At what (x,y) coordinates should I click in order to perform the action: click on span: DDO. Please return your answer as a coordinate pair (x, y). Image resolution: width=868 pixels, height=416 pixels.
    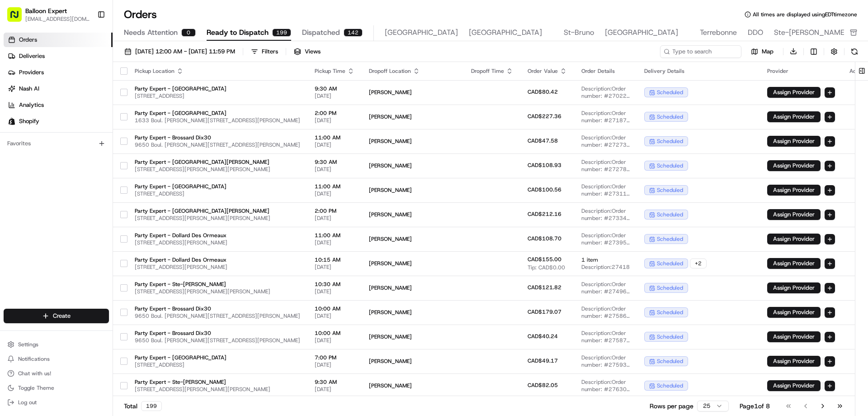
    Looking at the image, I should click on (756, 33).